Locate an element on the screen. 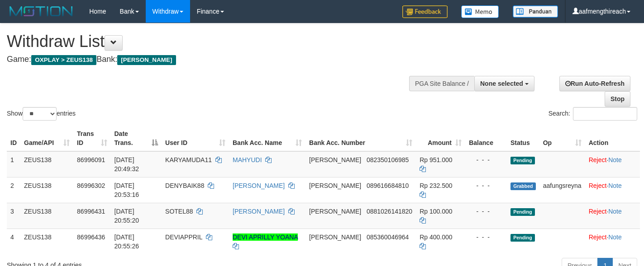 The width and height of the screenshot is (644, 266). span: 86996431 is located at coordinates (91, 211).